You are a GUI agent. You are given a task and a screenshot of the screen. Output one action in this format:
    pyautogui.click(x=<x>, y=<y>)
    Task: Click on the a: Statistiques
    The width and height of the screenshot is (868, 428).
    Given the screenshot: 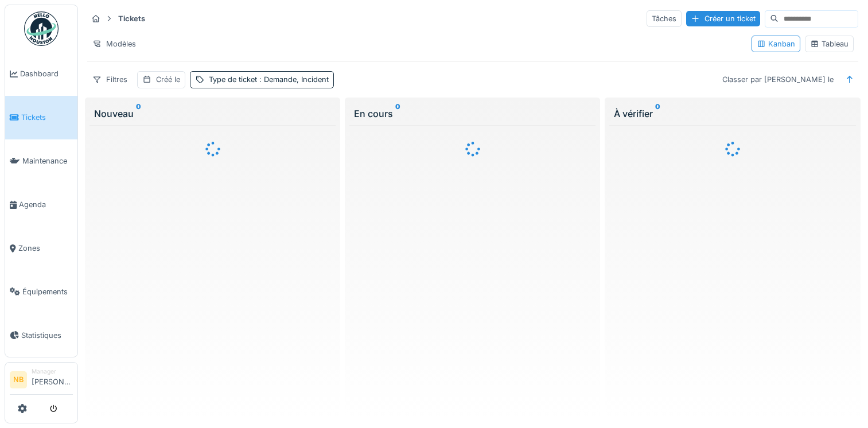 What is the action you would take?
    pyautogui.click(x=42, y=335)
    